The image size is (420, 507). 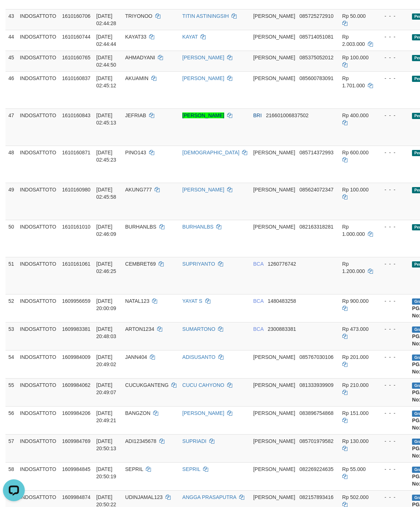 What do you see at coordinates (316, 36) in the screenshot?
I see `span: Copy 085714051081 to clipboard` at bounding box center [316, 36].